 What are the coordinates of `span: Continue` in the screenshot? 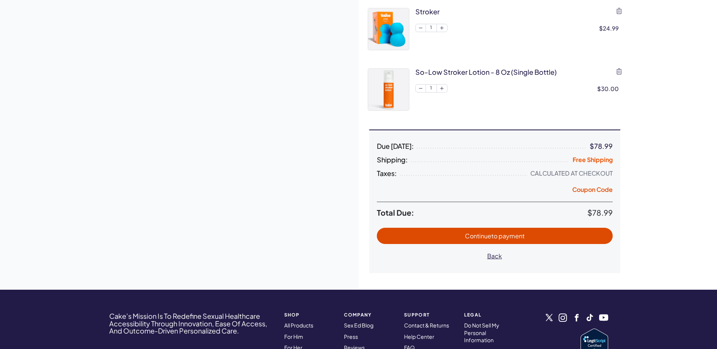 It's located at (495, 236).